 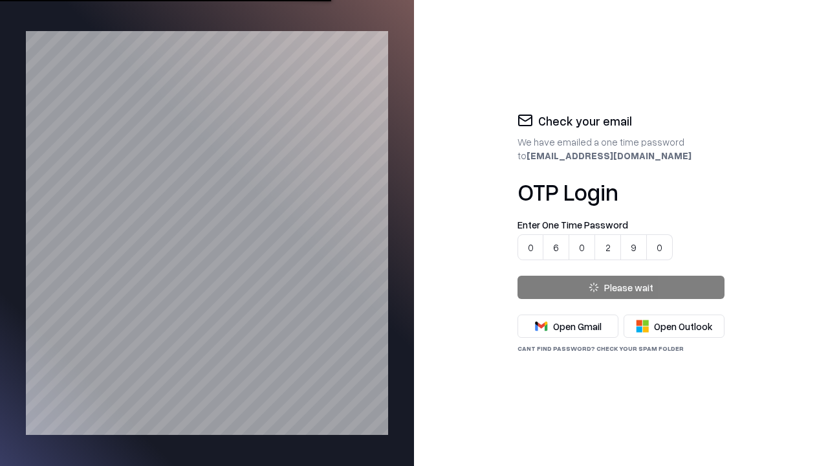 I want to click on div: We have emailed a one time password to, so click(x=621, y=149).